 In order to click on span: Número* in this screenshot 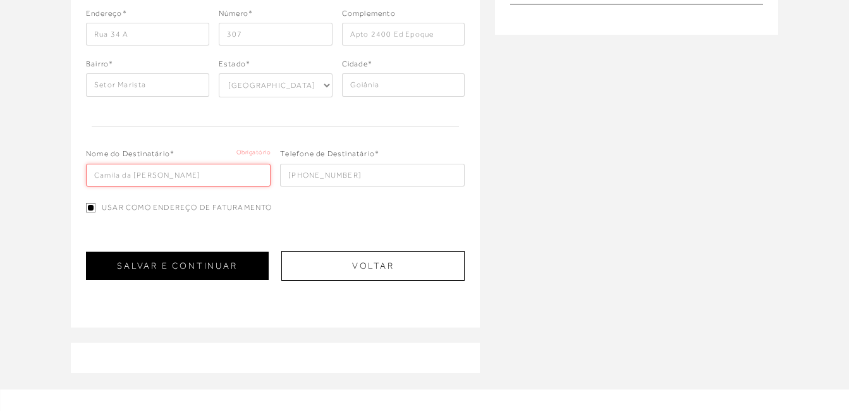, I will do `click(236, 15)`.